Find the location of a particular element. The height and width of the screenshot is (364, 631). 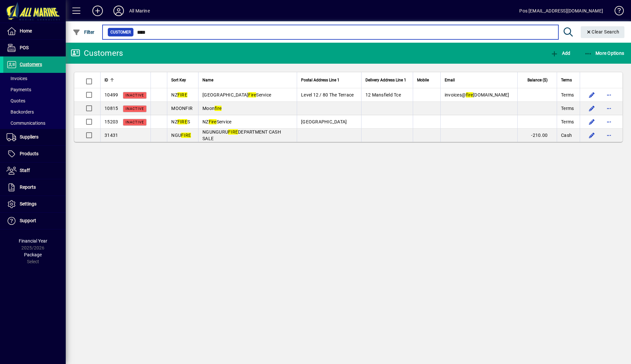

a: Settings is located at coordinates (35, 204).